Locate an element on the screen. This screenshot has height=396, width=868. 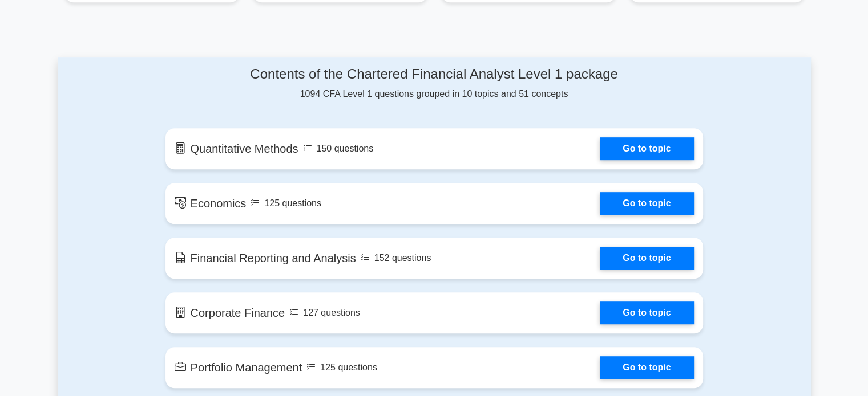
h4: Contents of the Chartered Financial Analyst Level 1 package is located at coordinates (434, 74).